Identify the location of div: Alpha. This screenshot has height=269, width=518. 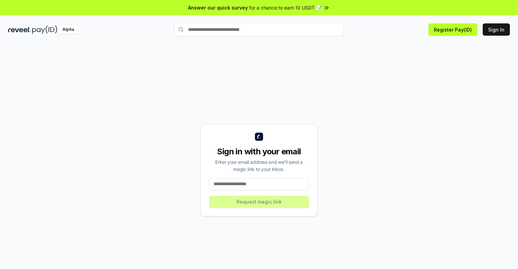
(68, 30).